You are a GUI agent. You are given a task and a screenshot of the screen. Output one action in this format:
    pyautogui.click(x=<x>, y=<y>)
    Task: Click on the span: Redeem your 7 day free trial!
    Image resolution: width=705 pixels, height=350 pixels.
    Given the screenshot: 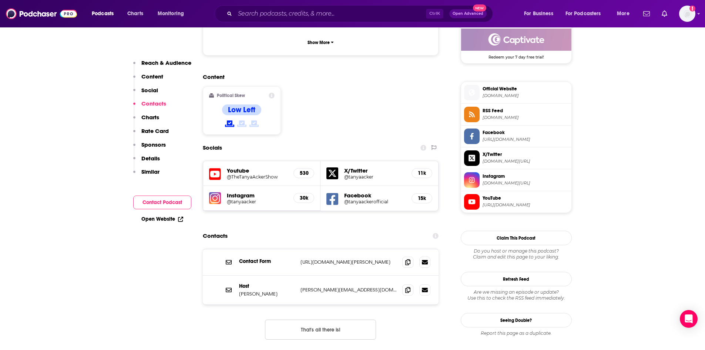 What is the action you would take?
    pyautogui.click(x=517, y=55)
    